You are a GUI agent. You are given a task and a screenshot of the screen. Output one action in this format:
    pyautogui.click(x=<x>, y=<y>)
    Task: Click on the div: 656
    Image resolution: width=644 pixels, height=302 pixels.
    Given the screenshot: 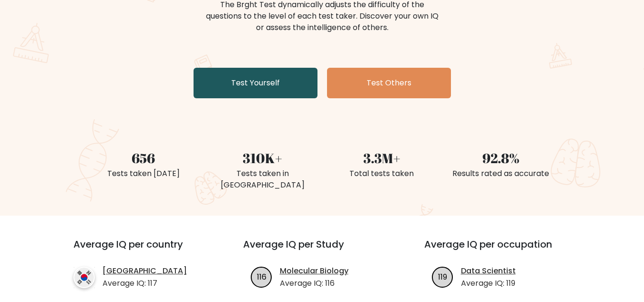 What is the action you would take?
    pyautogui.click(x=144, y=158)
    